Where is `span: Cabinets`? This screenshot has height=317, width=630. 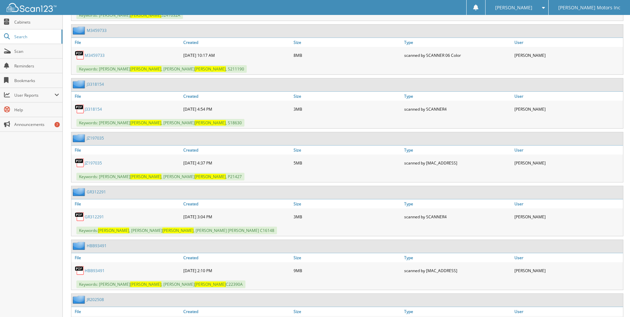
span: Cabinets is located at coordinates (37, 22).